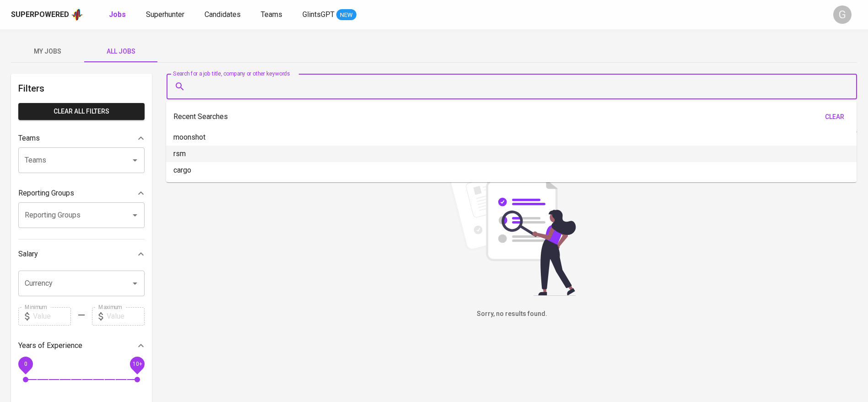 This screenshot has width=868, height=402. I want to click on span: Superhunter, so click(165, 14).